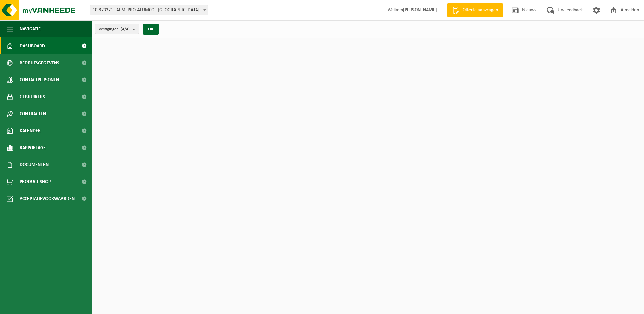 This screenshot has width=644, height=314. Describe the element at coordinates (114, 29) in the screenshot. I see `span: Vestigingen` at that location.